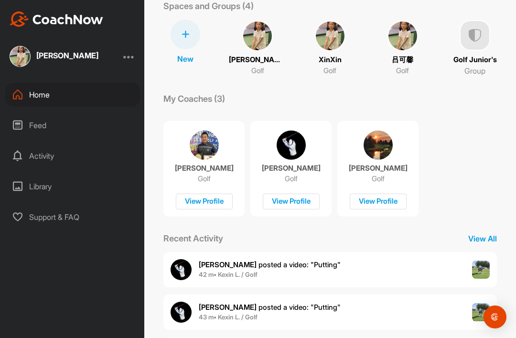  I want to click on img: uAAAAAElFTkSuQmCC, so click(475, 35).